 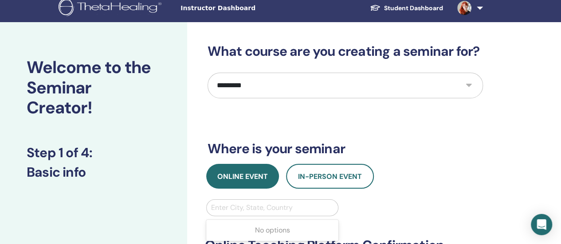 What do you see at coordinates (243, 177) in the screenshot?
I see `button: Online Event` at bounding box center [243, 177].